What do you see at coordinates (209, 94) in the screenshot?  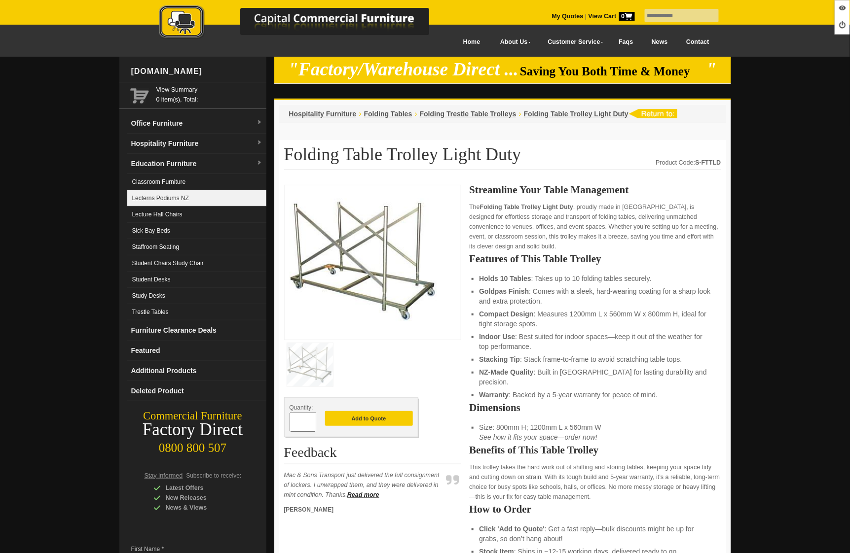 I see `span: 0 item(s), Total:` at bounding box center [209, 94].